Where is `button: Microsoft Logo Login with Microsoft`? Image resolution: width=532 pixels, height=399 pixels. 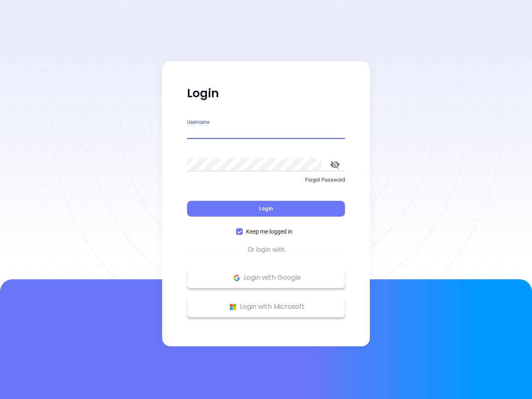 button: Microsoft Logo Login with Microsoft is located at coordinates (266, 307).